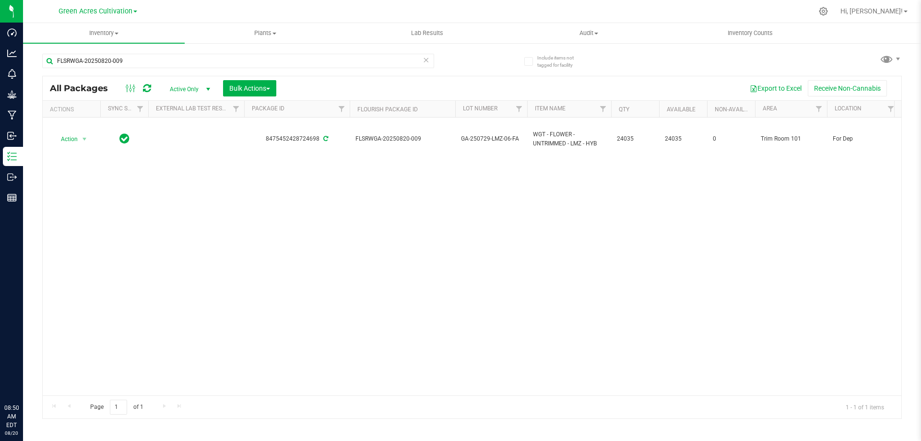 The width and height of the screenshot is (921, 441). Describe the element at coordinates (104, 33) in the screenshot. I see `a: Inventory` at that location.